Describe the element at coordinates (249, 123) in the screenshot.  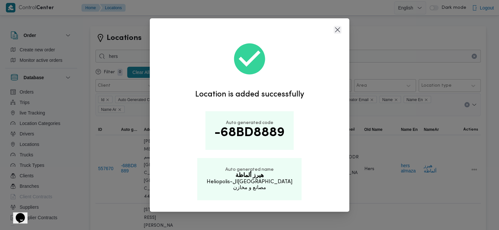
I see `p: Auto generated code` at that location.